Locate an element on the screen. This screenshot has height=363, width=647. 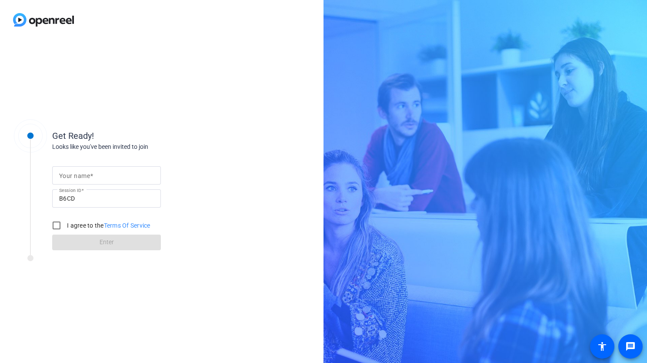
mat-icon: message is located at coordinates (631, 346).